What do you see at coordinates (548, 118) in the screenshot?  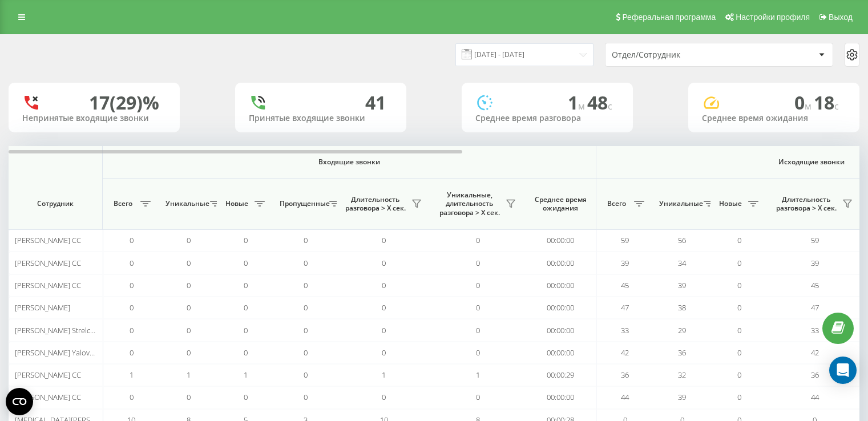 I see `div: Среднее время разговора` at bounding box center [548, 118].